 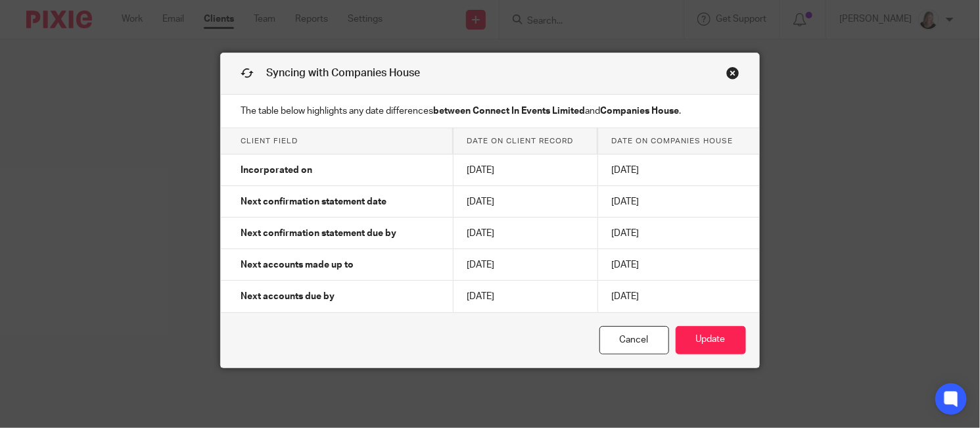 What do you see at coordinates (490, 111) in the screenshot?
I see `p: The table below highlights any date differences and .` at bounding box center [490, 111].